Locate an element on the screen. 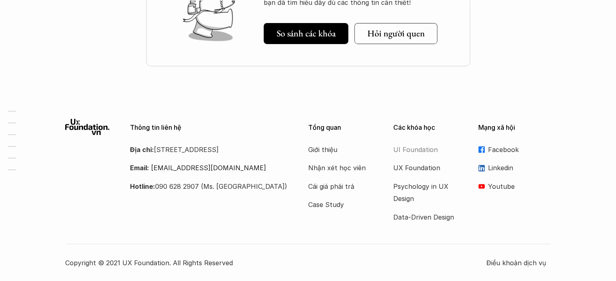  p: UX Foundation is located at coordinates (426, 168).